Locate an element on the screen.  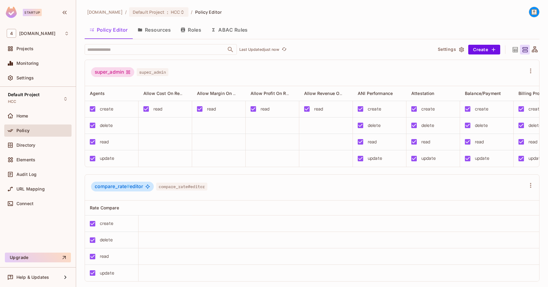
span: Directory is located at coordinates (26, 145).